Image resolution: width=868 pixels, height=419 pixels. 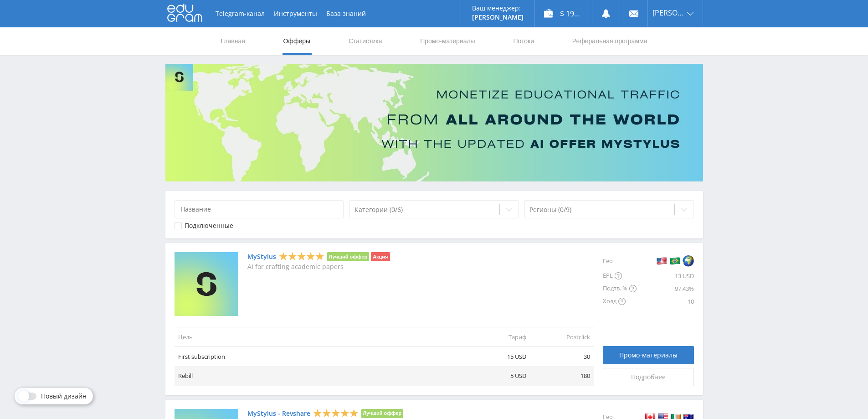 What do you see at coordinates (320, 376) in the screenshot?
I see `td: Rebill` at bounding box center [320, 376].